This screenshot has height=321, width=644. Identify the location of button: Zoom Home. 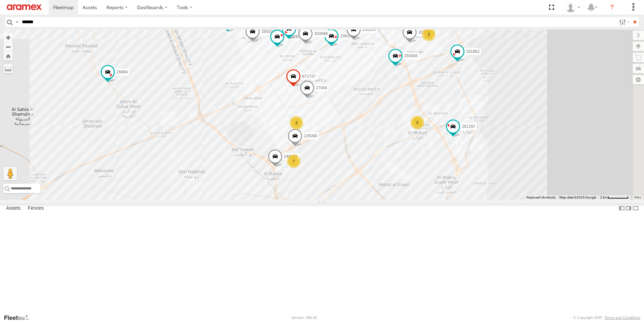
(8, 56).